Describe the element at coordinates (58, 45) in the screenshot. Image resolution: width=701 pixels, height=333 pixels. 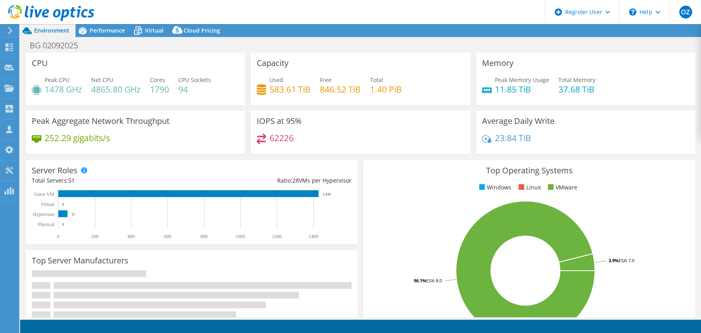
I see `h1: BG 02092025` at that location.